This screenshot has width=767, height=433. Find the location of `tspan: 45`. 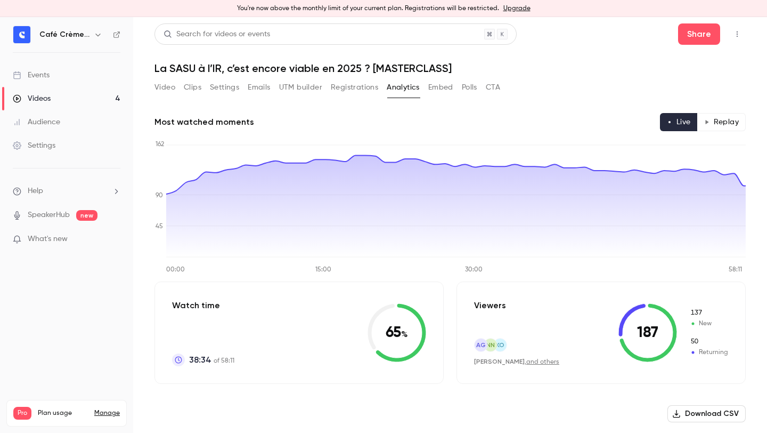

tspan: 45 is located at coordinates (159, 226).